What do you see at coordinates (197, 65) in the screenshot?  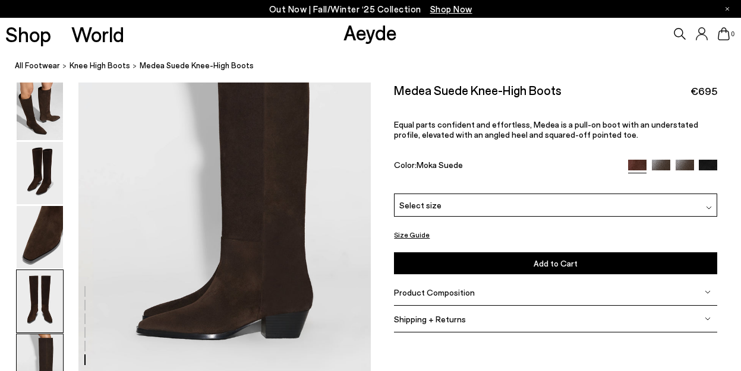 I see `span: Medea Suede Knee-High Boots` at bounding box center [197, 65].